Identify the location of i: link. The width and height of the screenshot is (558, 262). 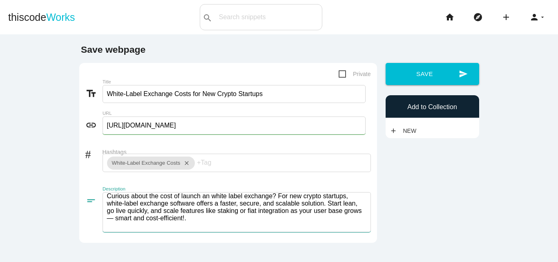
(94, 125).